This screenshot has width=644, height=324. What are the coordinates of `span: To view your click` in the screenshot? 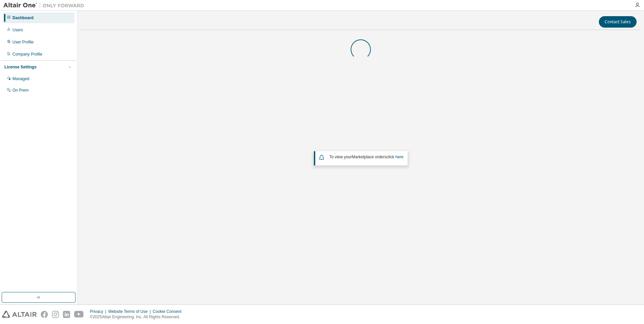 It's located at (367, 157).